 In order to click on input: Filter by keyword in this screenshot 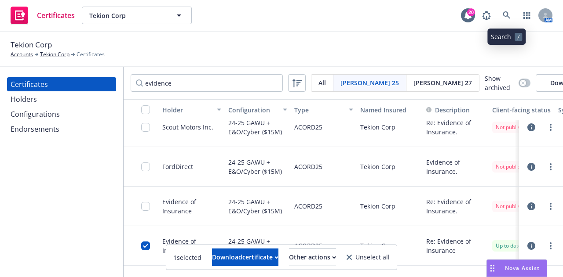, I will do `click(207, 83)`.